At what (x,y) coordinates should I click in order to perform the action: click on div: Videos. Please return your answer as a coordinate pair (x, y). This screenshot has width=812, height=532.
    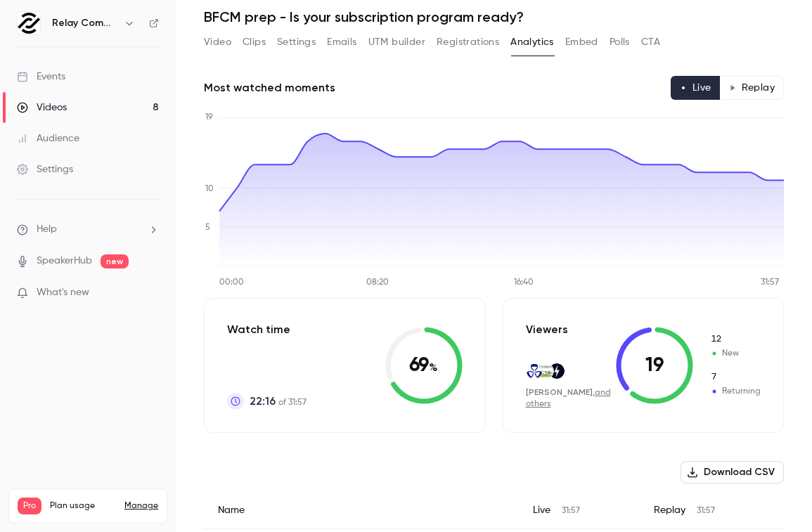
    Looking at the image, I should click on (41, 108).